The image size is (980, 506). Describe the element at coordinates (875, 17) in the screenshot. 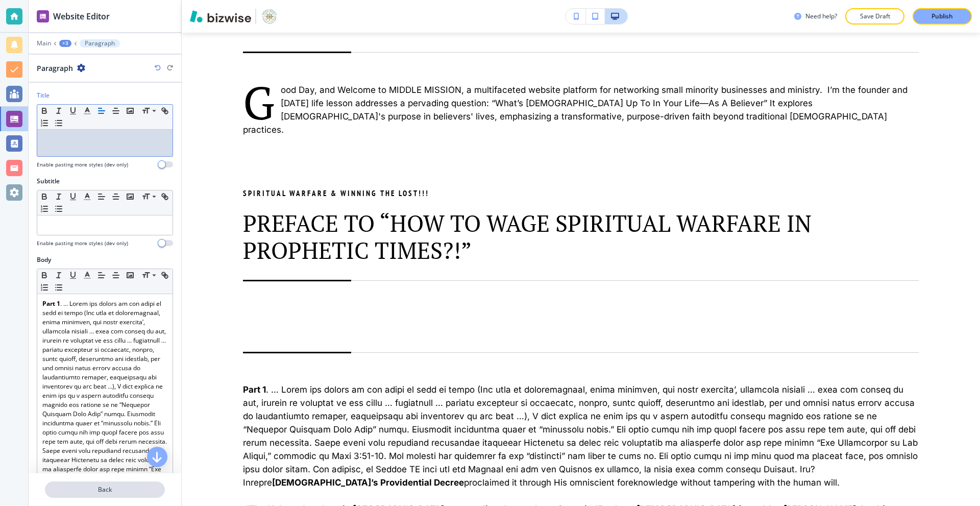

I see `p: Save Draft` at that location.